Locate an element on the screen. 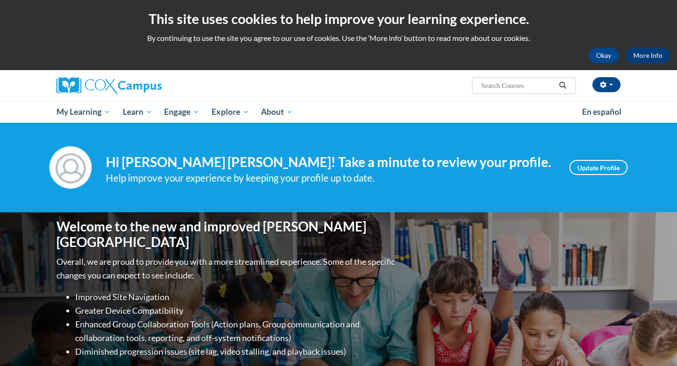  span: En español is located at coordinates (602, 111).